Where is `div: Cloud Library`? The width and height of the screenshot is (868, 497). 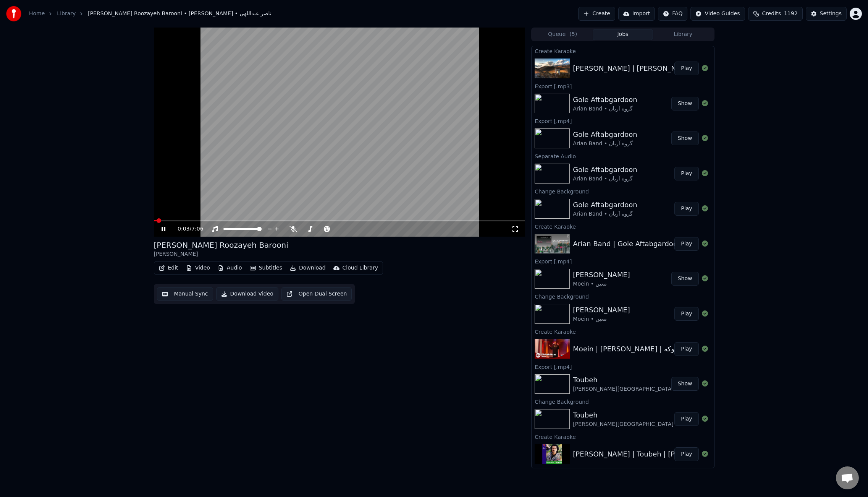 div: Cloud Library is located at coordinates (360, 268).